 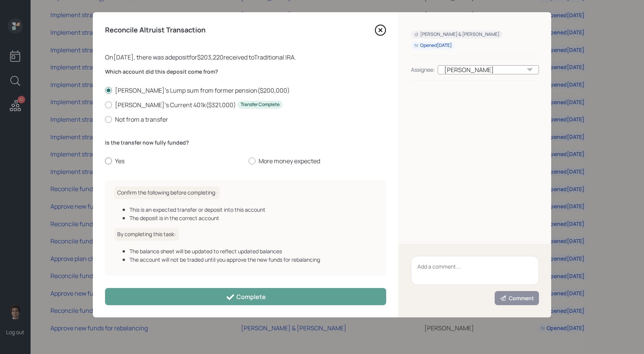 What do you see at coordinates (517, 298) in the screenshot?
I see `button: Comment` at bounding box center [517, 298].